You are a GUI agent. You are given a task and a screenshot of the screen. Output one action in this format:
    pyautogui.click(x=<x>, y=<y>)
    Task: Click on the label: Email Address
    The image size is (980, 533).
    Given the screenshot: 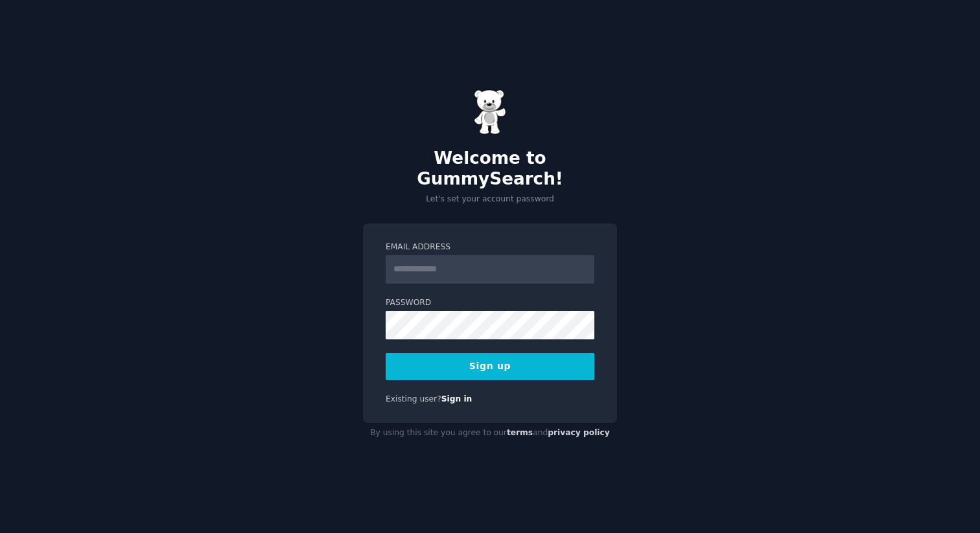 What is the action you would take?
    pyautogui.click(x=490, y=247)
    